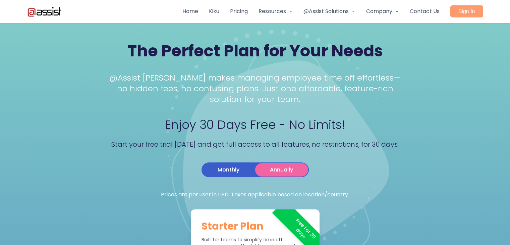  I want to click on h1: The Perfect Plan for Your Needs, so click(255, 51).